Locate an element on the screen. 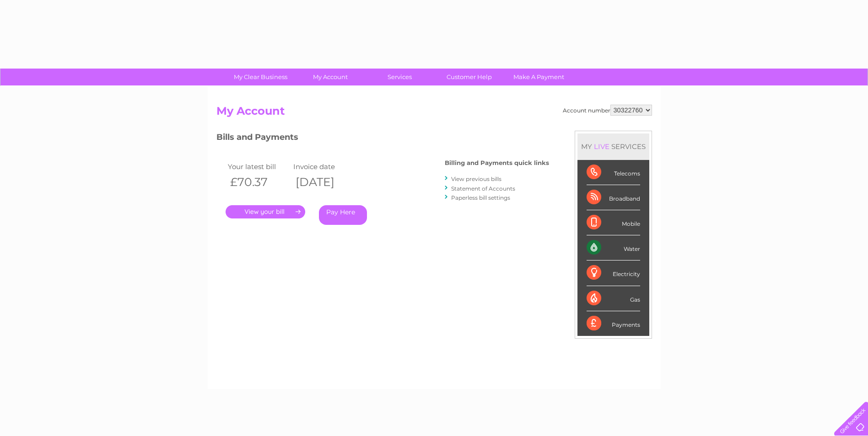 The width and height of the screenshot is (868, 436). div: Payments is located at coordinates (613, 324).